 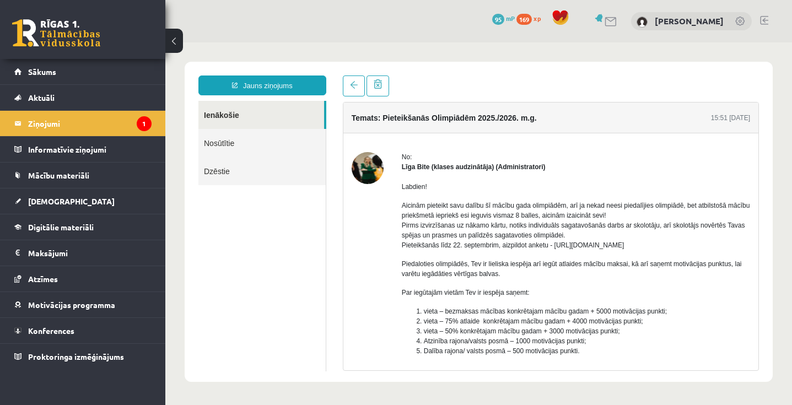 I want to click on legend: Ziņojumi, so click(x=90, y=123).